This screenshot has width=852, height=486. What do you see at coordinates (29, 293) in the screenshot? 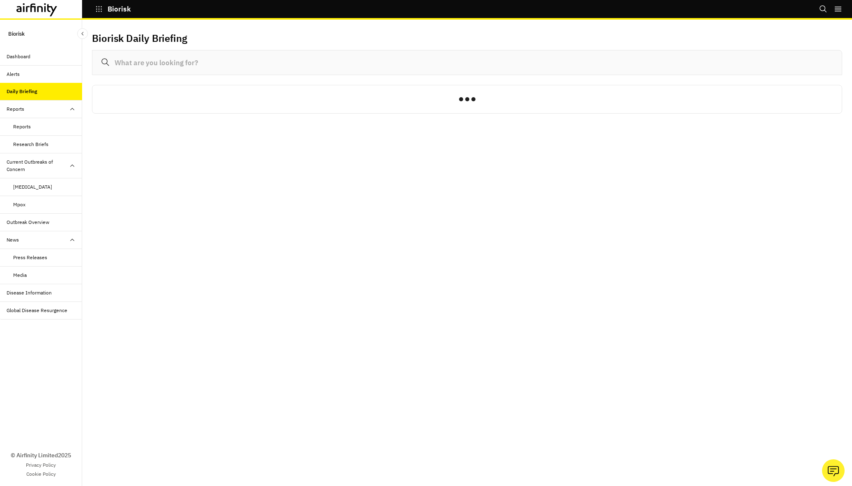
I see `div: Disease Information` at bounding box center [29, 293].